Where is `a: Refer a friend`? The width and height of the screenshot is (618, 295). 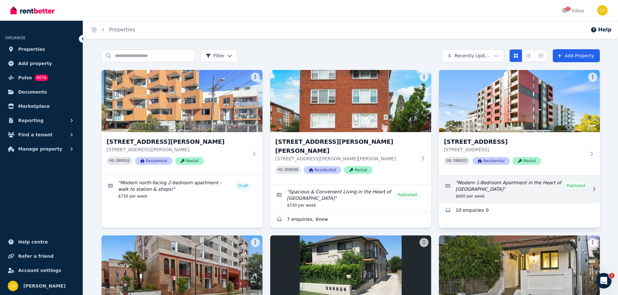
a: Refer a friend is located at coordinates (41, 256).